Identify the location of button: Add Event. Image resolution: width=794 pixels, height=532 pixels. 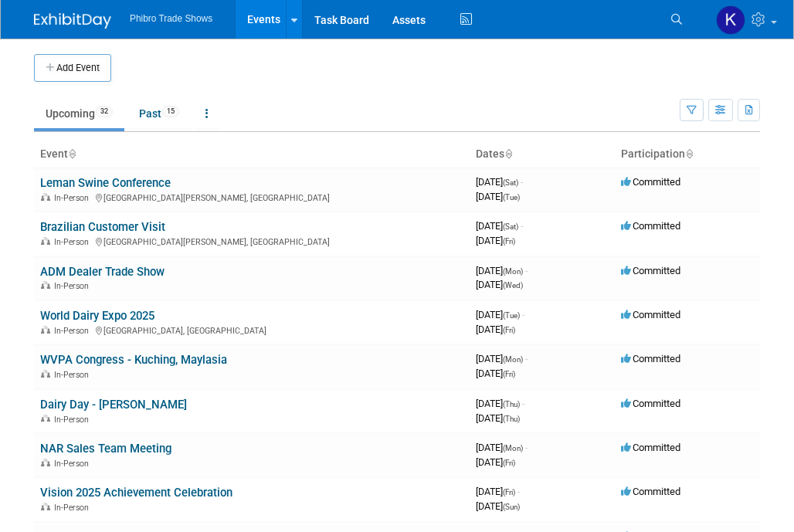
(73, 68).